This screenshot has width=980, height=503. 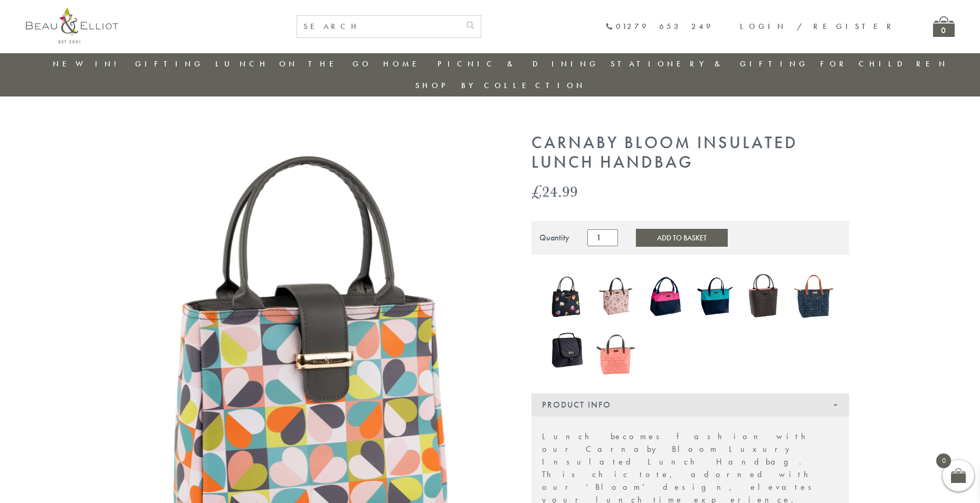 What do you see at coordinates (603, 238) in the screenshot?
I see `input: Product quantity` at bounding box center [603, 238].